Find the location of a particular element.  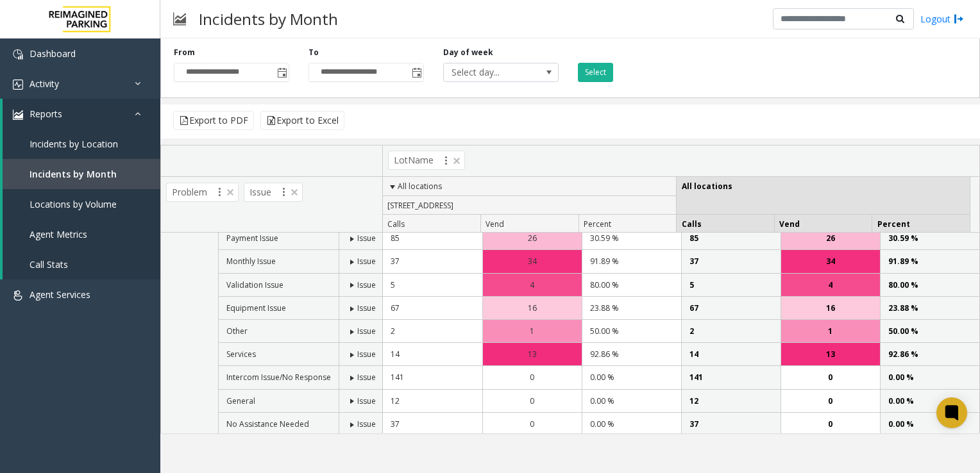

span: Agent Services is located at coordinates (60, 295).